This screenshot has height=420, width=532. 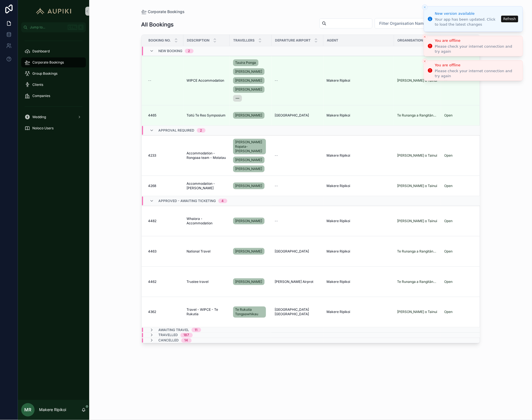 I want to click on span: Travel - WIPCE - Te Rukutia, so click(x=207, y=313).